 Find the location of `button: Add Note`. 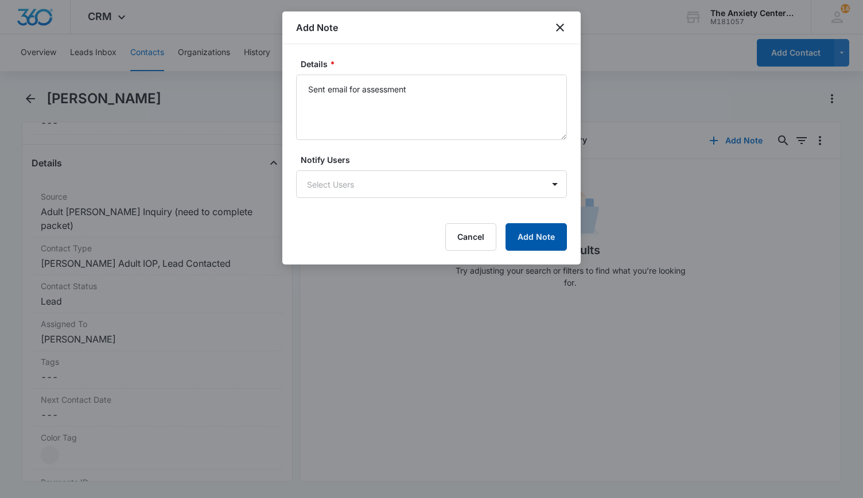

button: Add Note is located at coordinates (536, 237).